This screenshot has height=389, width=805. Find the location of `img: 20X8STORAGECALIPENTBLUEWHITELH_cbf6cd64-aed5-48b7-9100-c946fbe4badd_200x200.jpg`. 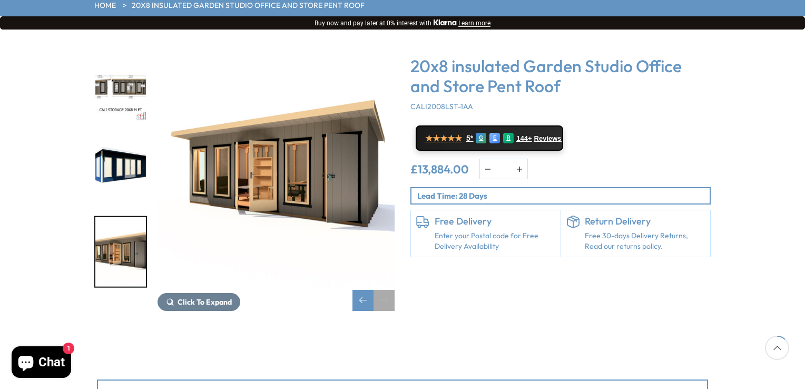

img: 20X8STORAGECALIPENTBLUEWHITELH_cbf6cd64-aed5-48b7-9100-c946fbe4badd_200x200.jpg is located at coordinates (121, 169).